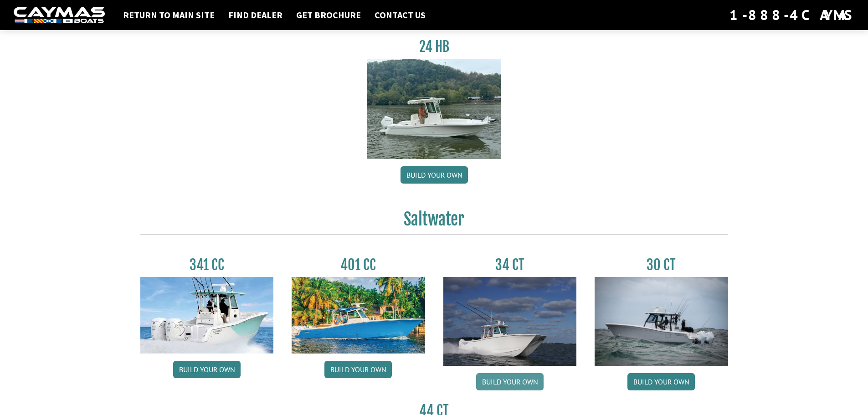 Image resolution: width=868 pixels, height=415 pixels. Describe the element at coordinates (434, 222) in the screenshot. I see `h2: Saltwater` at that location.